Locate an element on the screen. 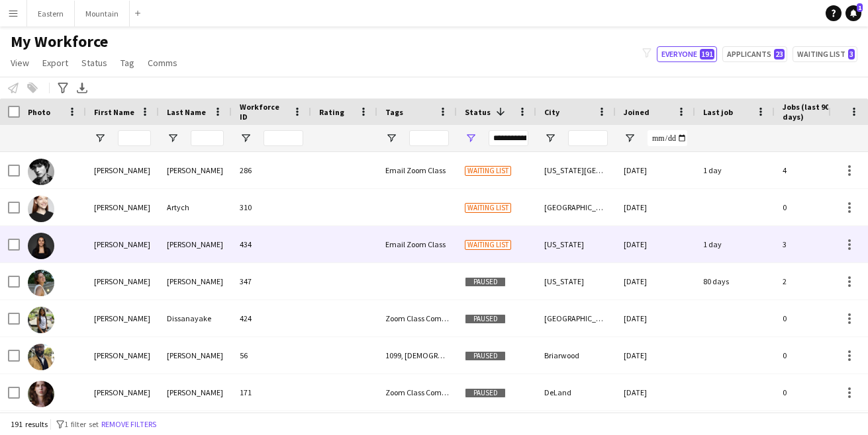  img: Agnes Artych is located at coordinates (41, 209).